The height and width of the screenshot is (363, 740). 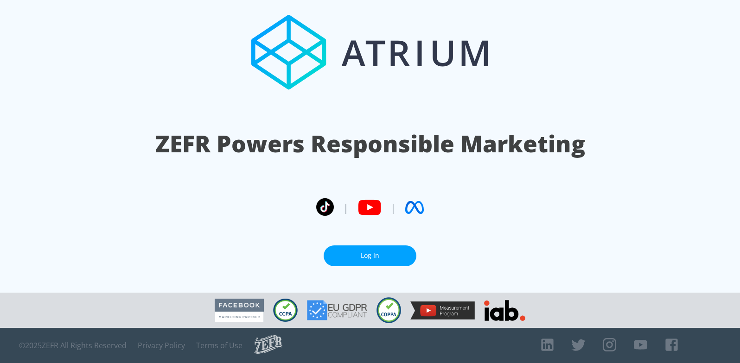 I want to click on img: GDPR Compliant, so click(x=337, y=311).